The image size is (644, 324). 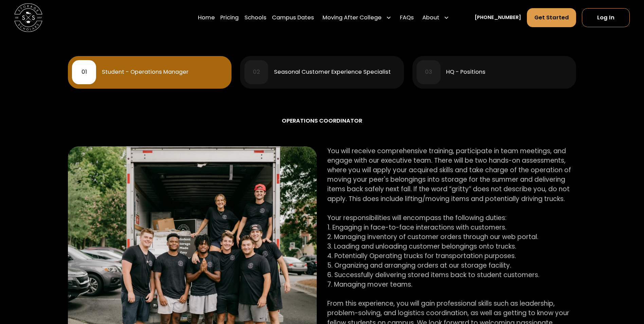 I want to click on a: Schools, so click(x=255, y=18).